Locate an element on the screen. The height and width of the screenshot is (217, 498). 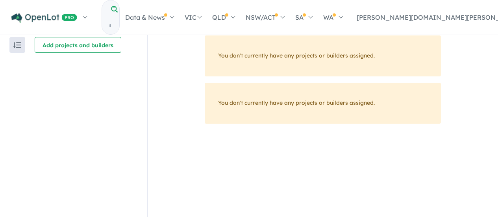
a: NSW/ACT is located at coordinates (265, 17).